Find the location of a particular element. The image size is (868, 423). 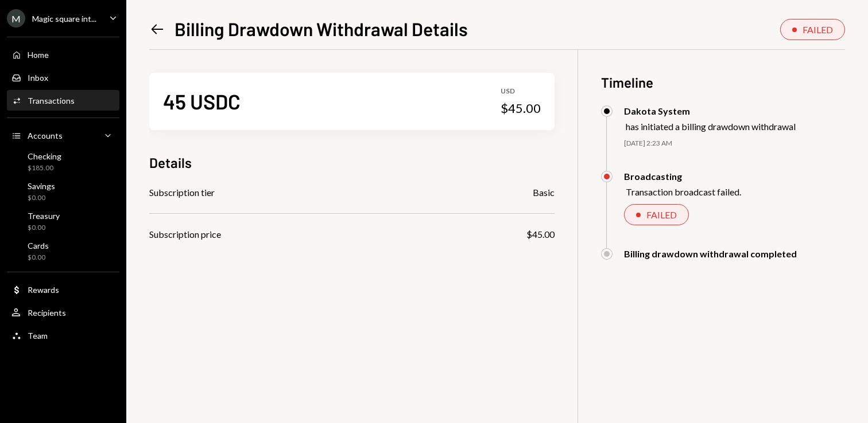

div: Inbox is located at coordinates (38, 77).